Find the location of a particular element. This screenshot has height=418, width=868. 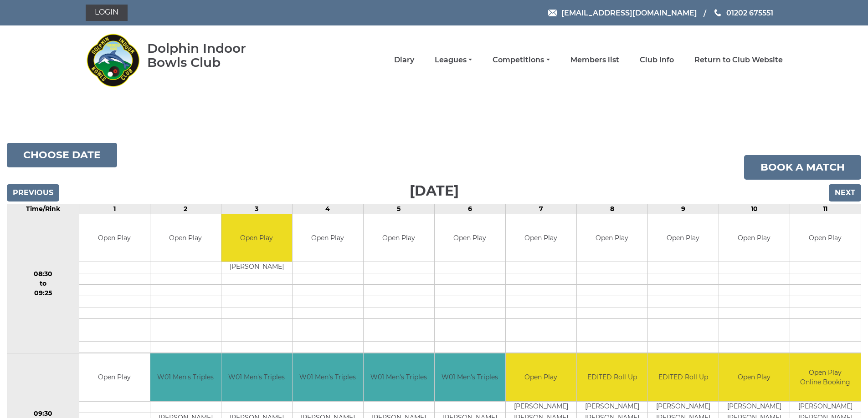

td: 3 is located at coordinates (257, 209).